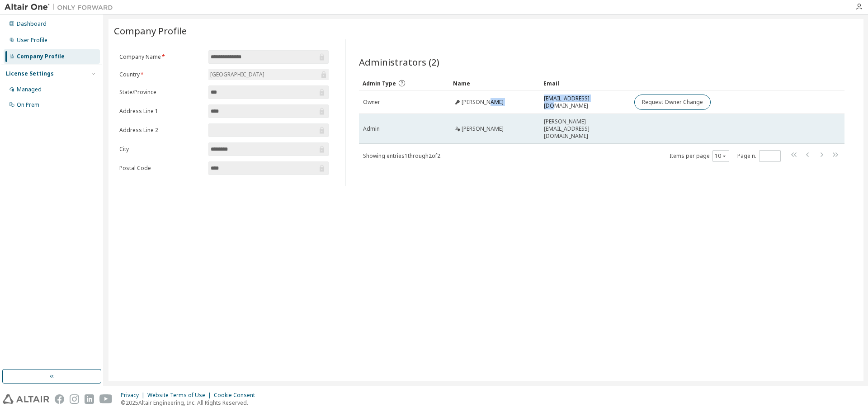 The height and width of the screenshot is (412, 868). What do you see at coordinates (372, 129) in the screenshot?
I see `span: Admin` at bounding box center [372, 129].